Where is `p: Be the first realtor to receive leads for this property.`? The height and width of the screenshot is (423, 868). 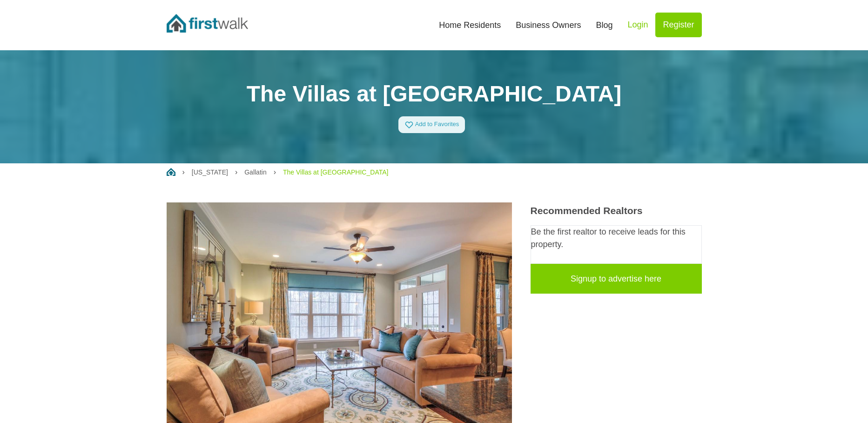 p: Be the first realtor to receive leads for this property. is located at coordinates (617, 238).